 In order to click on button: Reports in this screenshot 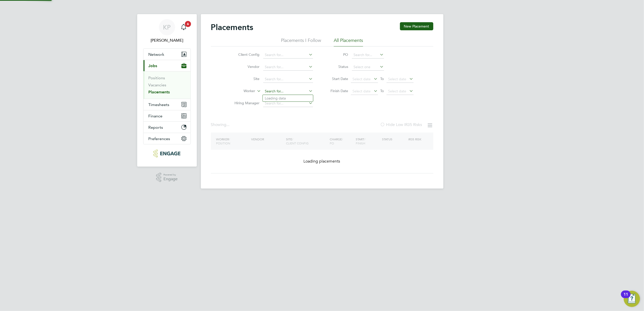, I will do `click(167, 127)`.